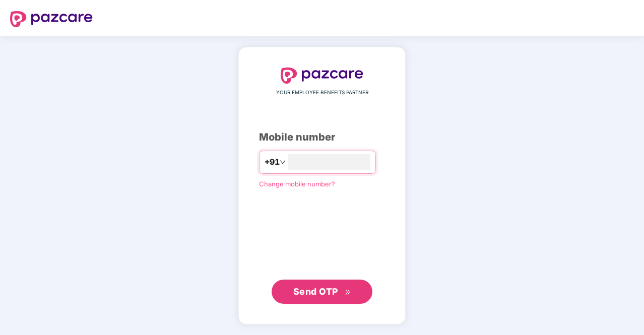 The width and height of the screenshot is (644, 335). What do you see at coordinates (297, 184) in the screenshot?
I see `span: Change mobile number?` at bounding box center [297, 184].